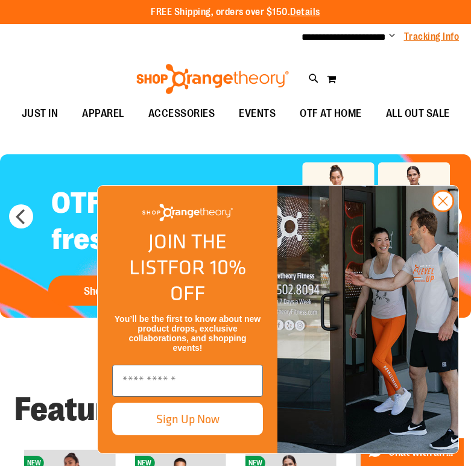 The width and height of the screenshot is (471, 466). I want to click on div: FLYOUT Form, so click(278, 320).